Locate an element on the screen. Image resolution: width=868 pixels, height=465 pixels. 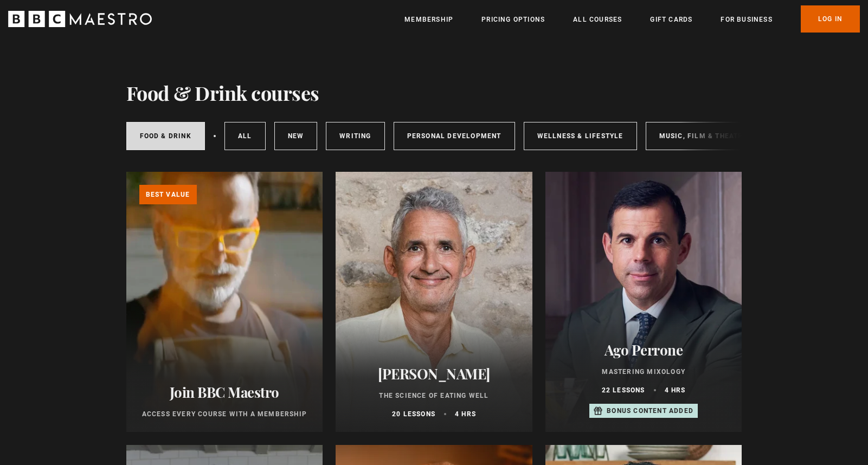
p: 20 lessons is located at coordinates (414, 414).